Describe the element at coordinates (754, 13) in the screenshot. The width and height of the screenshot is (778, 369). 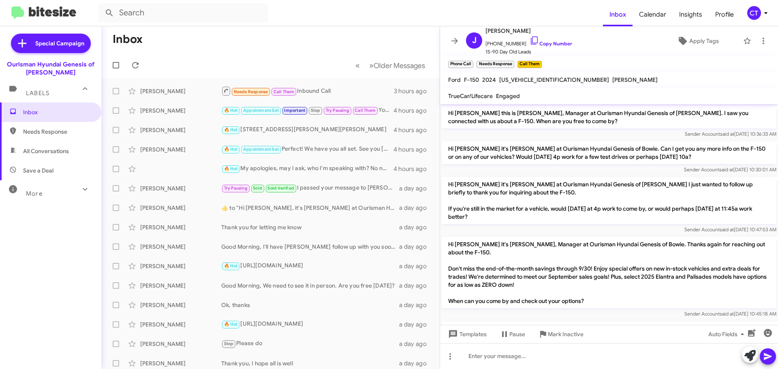
I see `button: CT` at that location.